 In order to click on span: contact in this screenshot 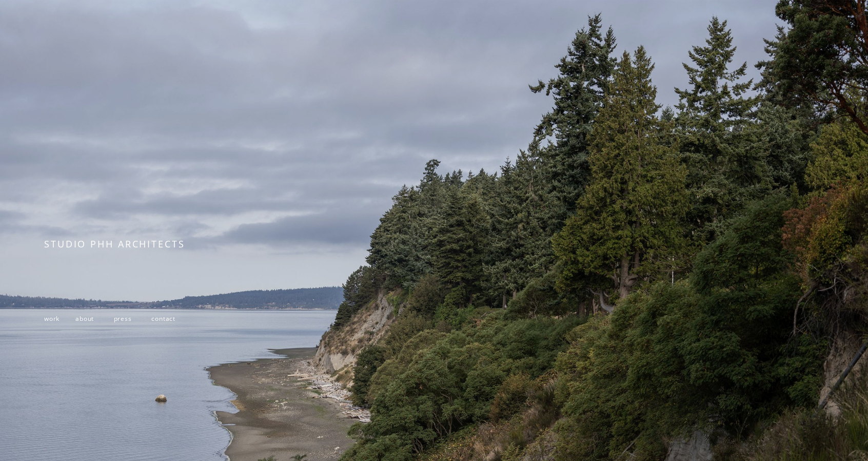, I will do `click(163, 318)`.